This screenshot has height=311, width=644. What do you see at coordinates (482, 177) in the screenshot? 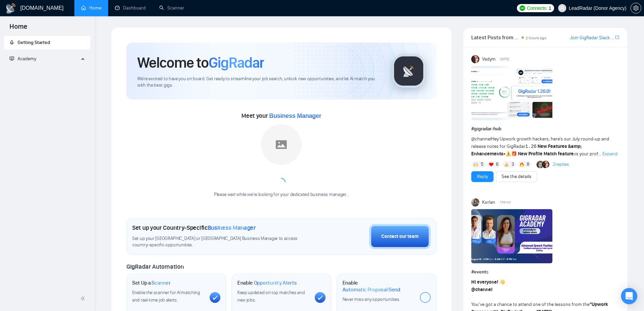
I see `a: Reply` at bounding box center [482, 177].